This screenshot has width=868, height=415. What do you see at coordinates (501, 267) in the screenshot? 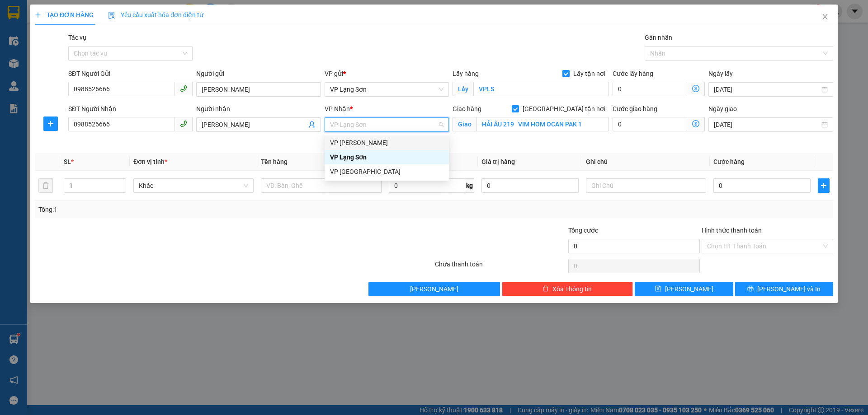
I see `div: Chưa thanh toán` at bounding box center [501, 267].